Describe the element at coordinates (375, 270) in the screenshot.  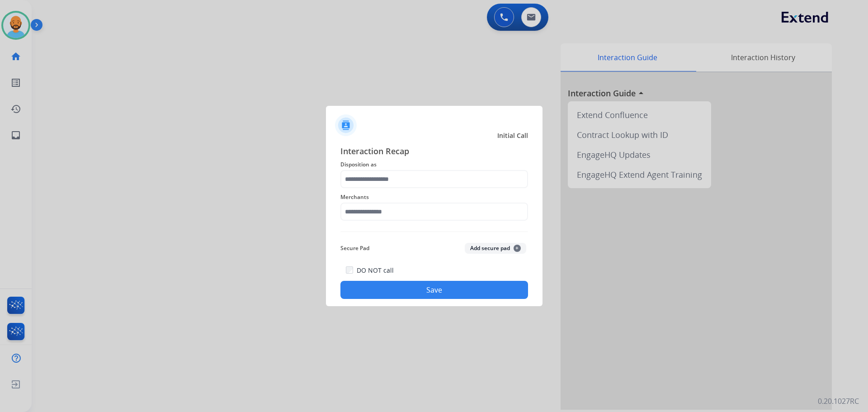
I see `label: DO NOT call` at that location.